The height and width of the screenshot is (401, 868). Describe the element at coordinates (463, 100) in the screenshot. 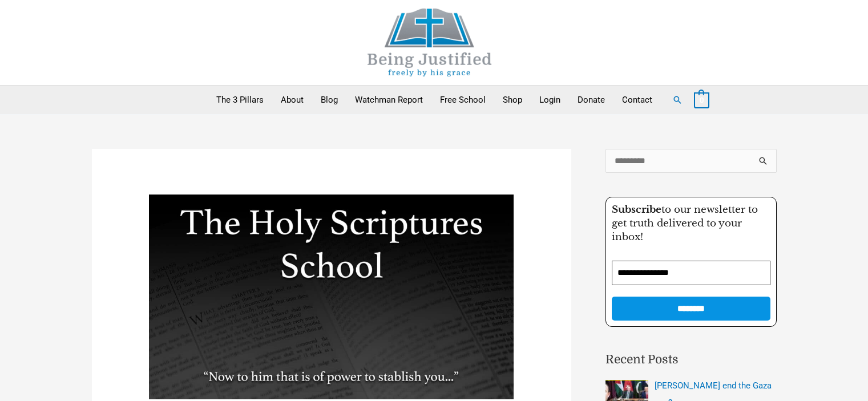

I see `a: Free School` at that location.